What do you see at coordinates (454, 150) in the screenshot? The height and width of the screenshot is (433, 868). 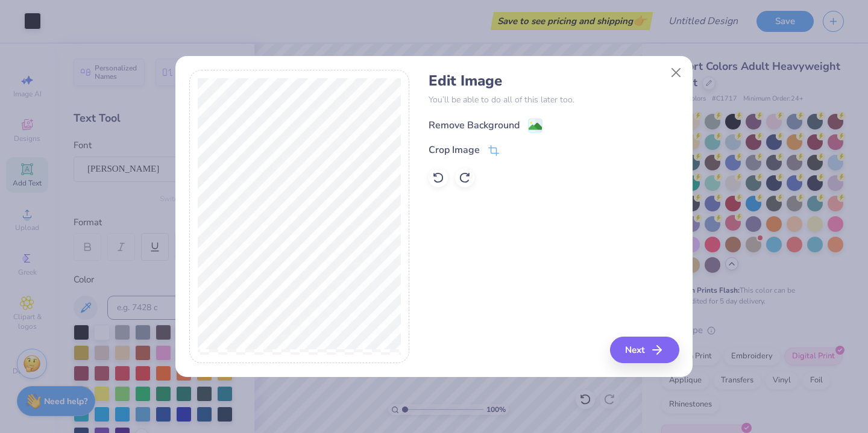 I see `div: Crop Image` at bounding box center [454, 150].